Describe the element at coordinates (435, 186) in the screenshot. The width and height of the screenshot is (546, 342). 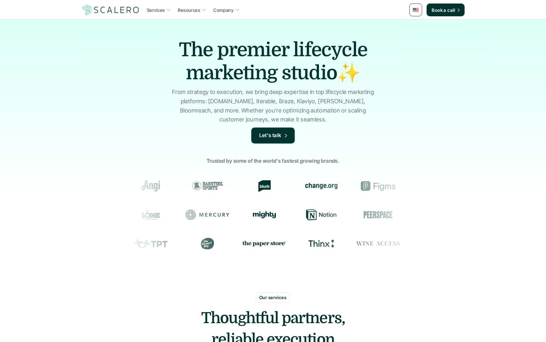
I see `img: Groome` at that location.